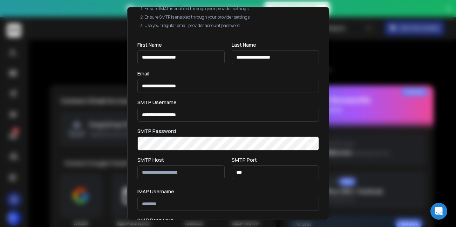  Describe the element at coordinates (156, 191) in the screenshot. I see `label: IMAP Username` at that location.